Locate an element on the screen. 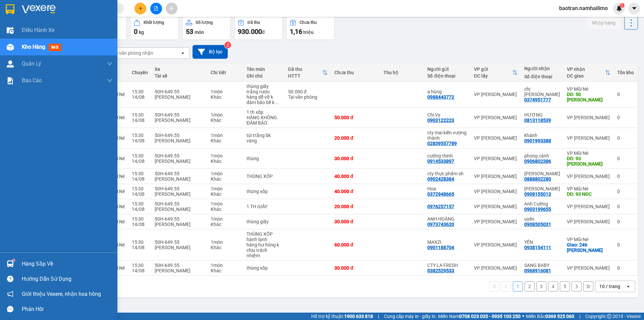  span: Báo cáo is located at coordinates (32, 80).